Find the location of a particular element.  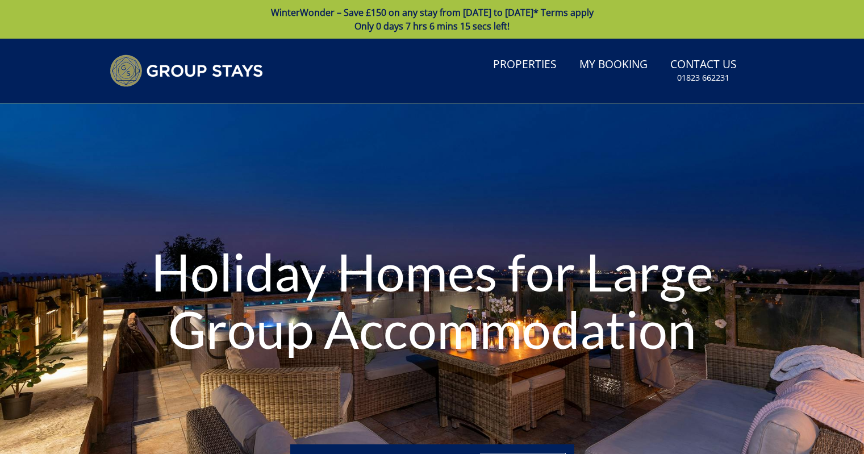

h1: Holiday Homes for Large Group Accommodation is located at coordinates (432, 300).